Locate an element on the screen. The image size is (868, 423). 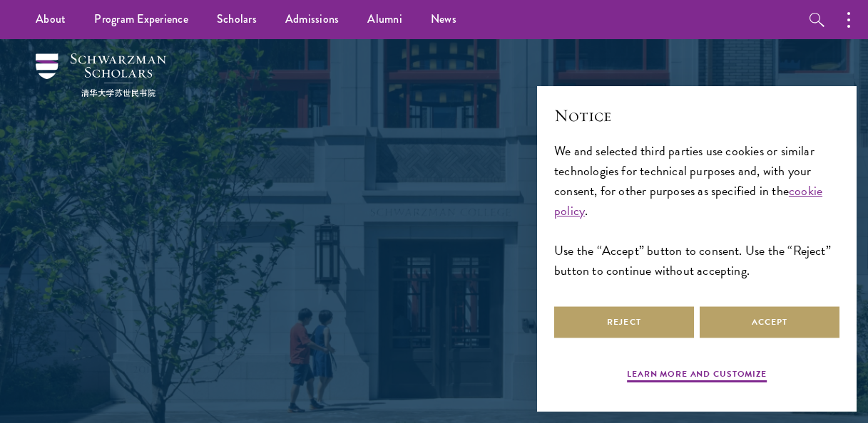
h2: Notice is located at coordinates (697, 116).